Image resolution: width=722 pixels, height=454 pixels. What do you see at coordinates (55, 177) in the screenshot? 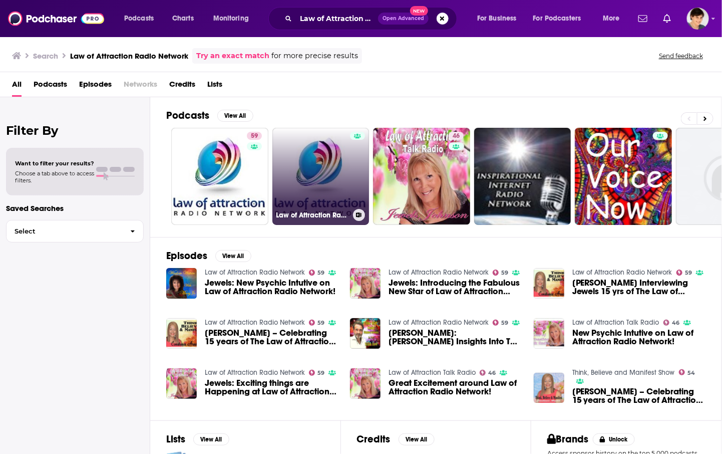
I see `span: Choose a tab above to access filters.` at bounding box center [55, 177].